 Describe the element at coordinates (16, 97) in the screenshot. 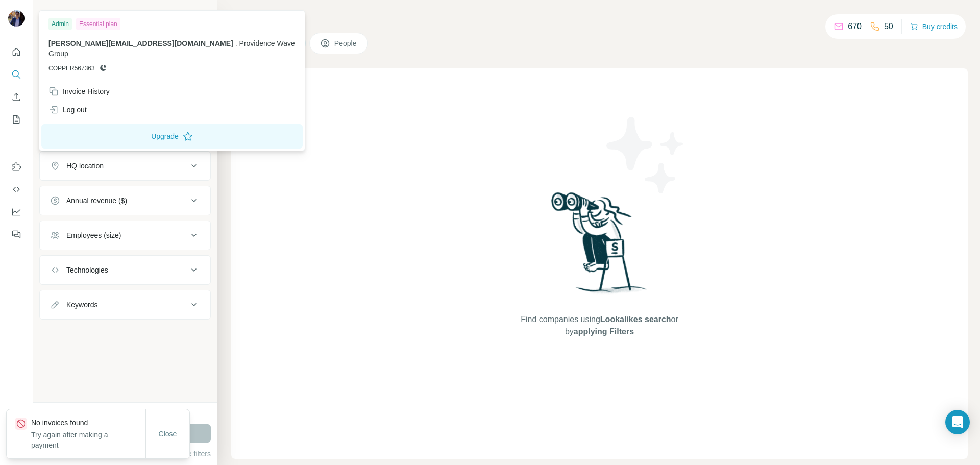

I see `button: Enrich CSV` at that location.